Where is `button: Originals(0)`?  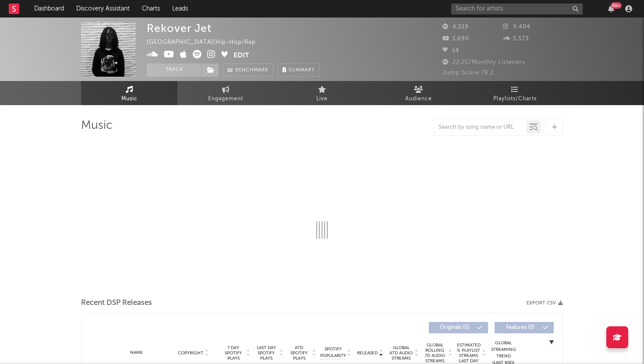 button: Originals(0) is located at coordinates (459, 328).